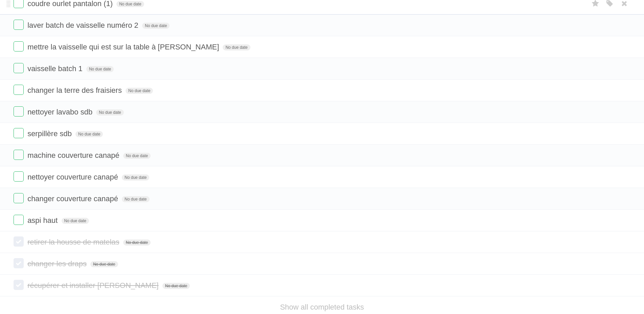 The height and width of the screenshot is (314, 644). What do you see at coordinates (73, 177) in the screenshot?
I see `span: nettoyer couverture canapé` at bounding box center [73, 177].